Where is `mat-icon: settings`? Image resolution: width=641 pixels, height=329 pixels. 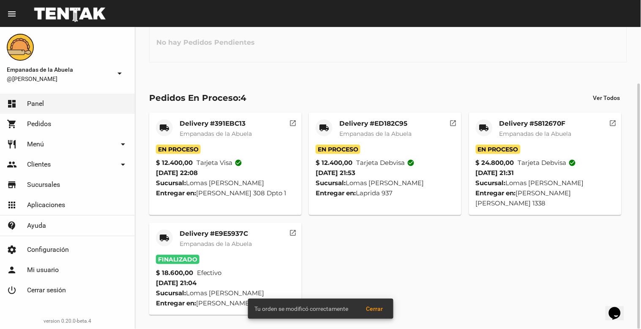
mat-icon: settings is located at coordinates (12, 250).